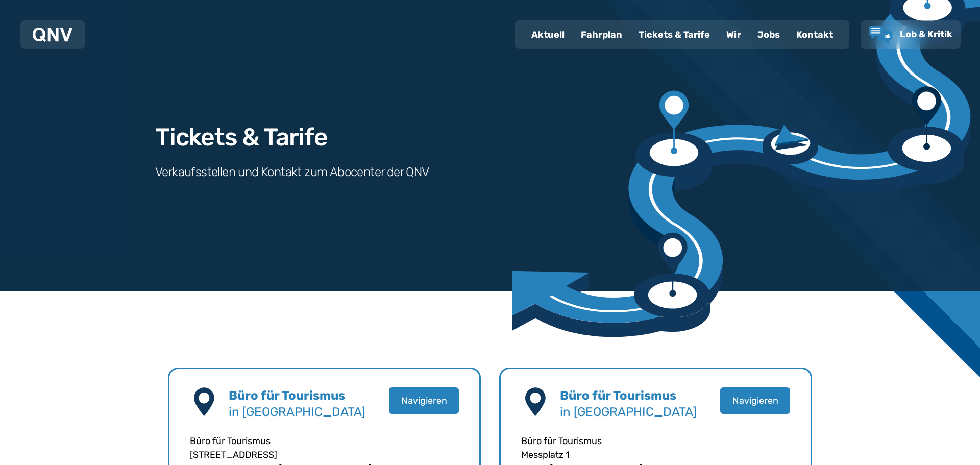 The height and width of the screenshot is (465, 980). I want to click on img: QNV Logo, so click(52, 35).